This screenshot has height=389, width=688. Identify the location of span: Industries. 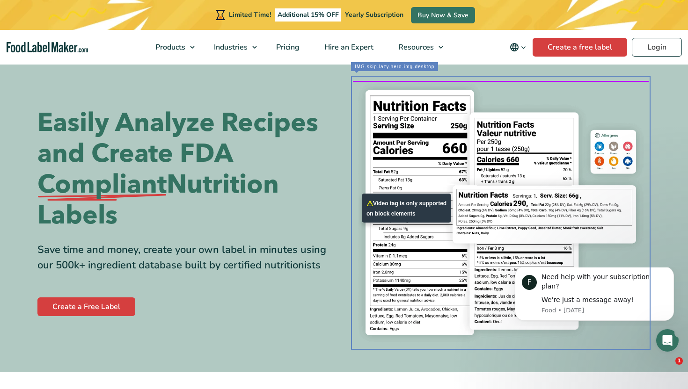
(230, 47).